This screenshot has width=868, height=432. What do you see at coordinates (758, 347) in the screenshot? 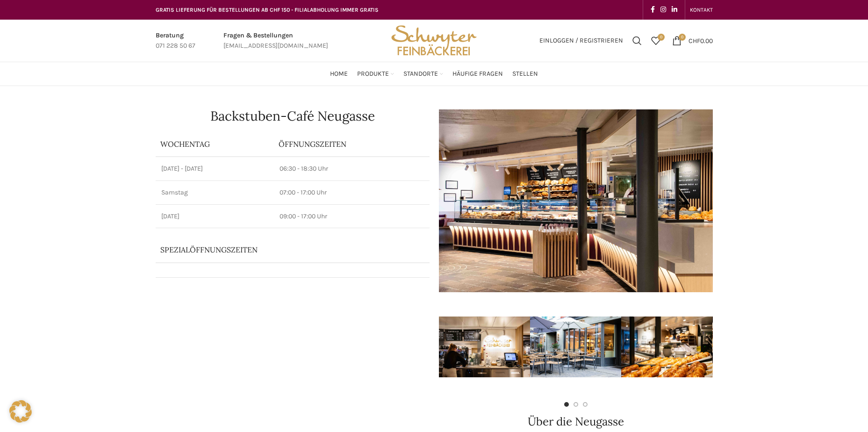
I see `img: schwyter-10` at bounding box center [758, 347].